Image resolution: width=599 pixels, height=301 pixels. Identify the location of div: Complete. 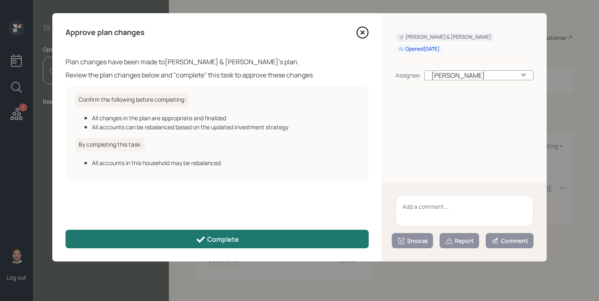
(217, 240).